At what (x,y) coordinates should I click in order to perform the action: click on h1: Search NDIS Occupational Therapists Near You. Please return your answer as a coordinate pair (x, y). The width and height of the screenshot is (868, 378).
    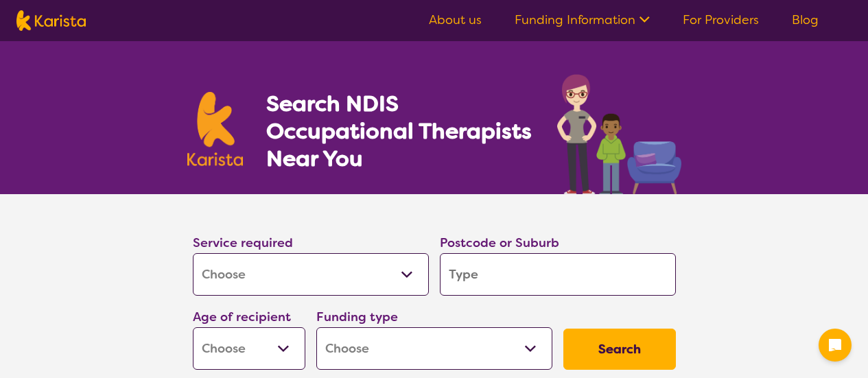
    Looking at the image, I should click on (399, 131).